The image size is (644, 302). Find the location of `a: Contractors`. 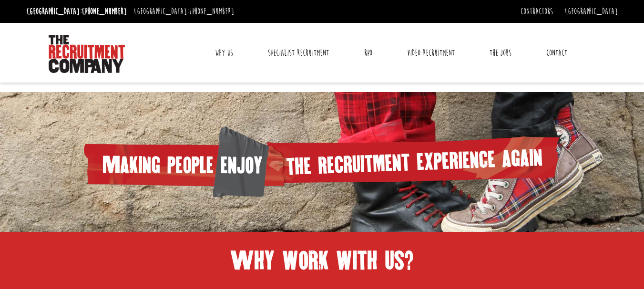

a: Contractors is located at coordinates (537, 12).